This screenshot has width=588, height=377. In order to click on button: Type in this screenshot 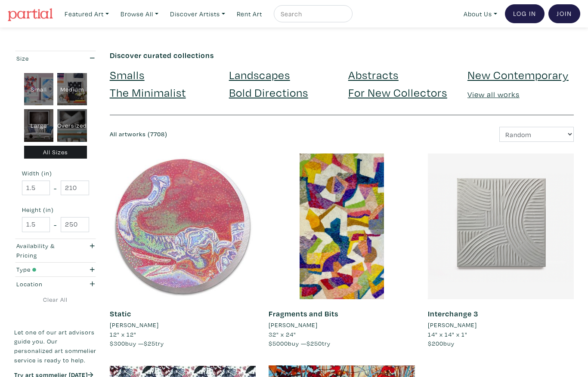, I will do `click(56, 270)`.